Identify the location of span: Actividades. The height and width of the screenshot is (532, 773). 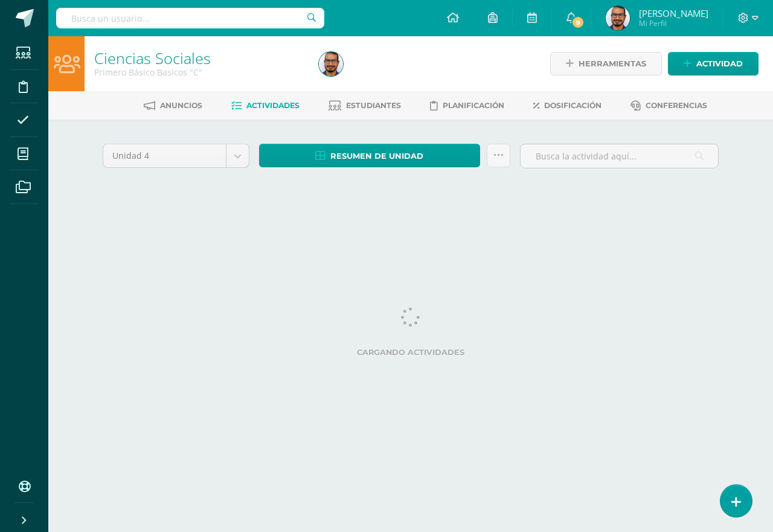
(273, 105).